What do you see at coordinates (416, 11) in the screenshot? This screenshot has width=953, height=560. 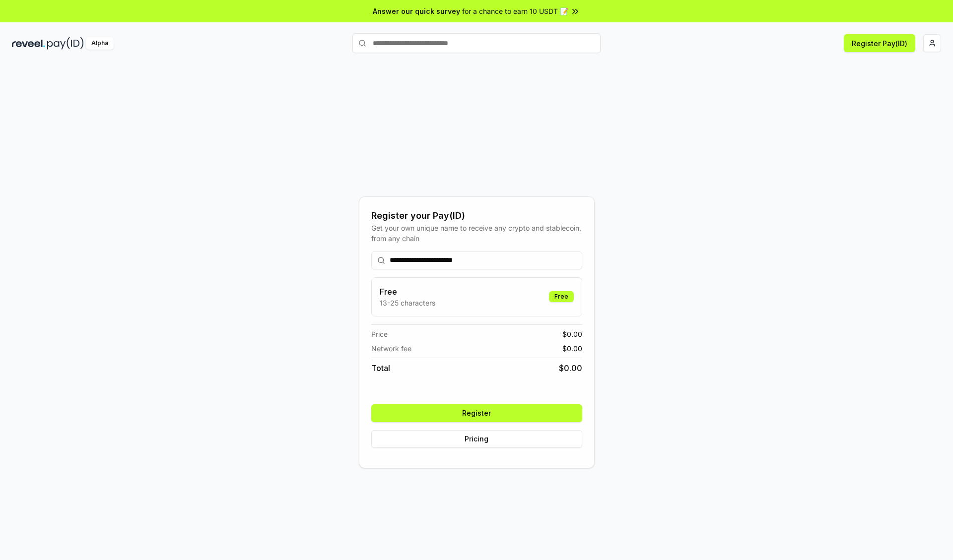 I see `span: Answer our quick survey` at bounding box center [416, 11].